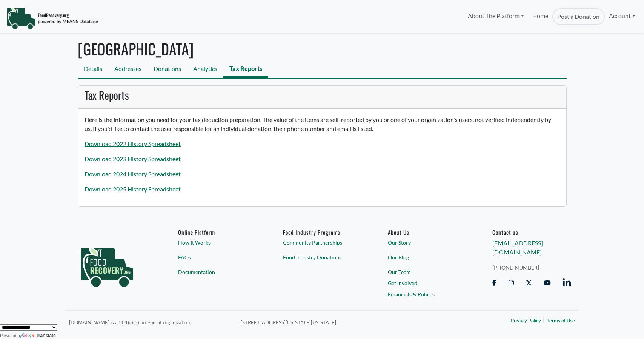 This screenshot has height=339, width=644. What do you see at coordinates (578, 16) in the screenshot?
I see `a: Post a Donation` at bounding box center [578, 16].